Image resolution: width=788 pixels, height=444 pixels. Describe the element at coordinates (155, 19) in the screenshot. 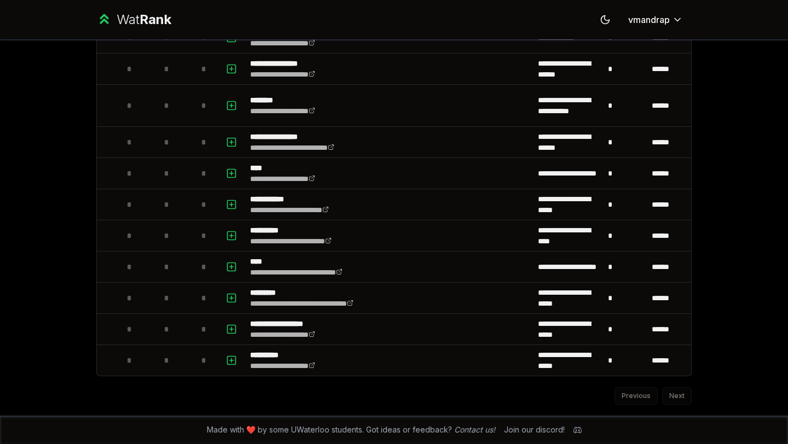

I see `span: Rank` at that location.